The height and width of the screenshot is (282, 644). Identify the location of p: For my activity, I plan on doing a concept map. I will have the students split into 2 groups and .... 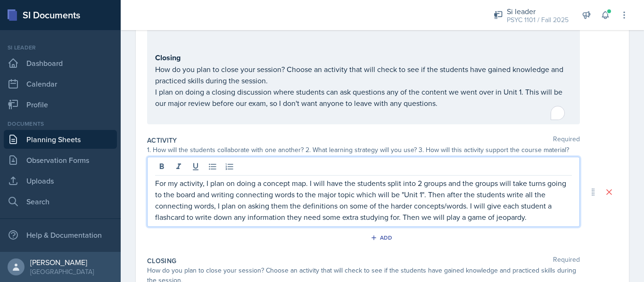
(363, 200).